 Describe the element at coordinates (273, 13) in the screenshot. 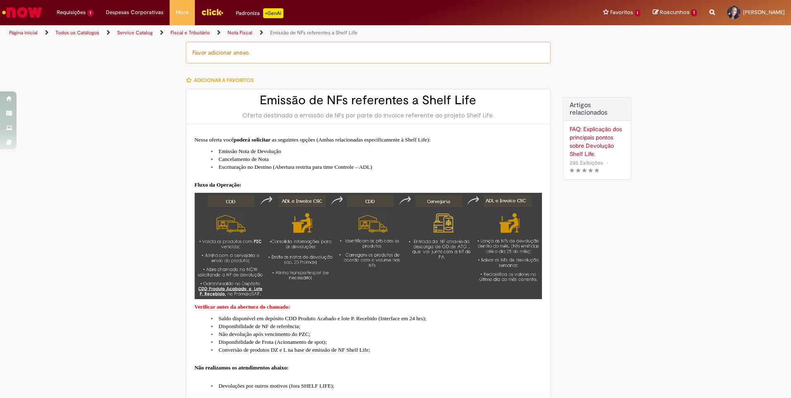

I see `p: +GenAi` at that location.